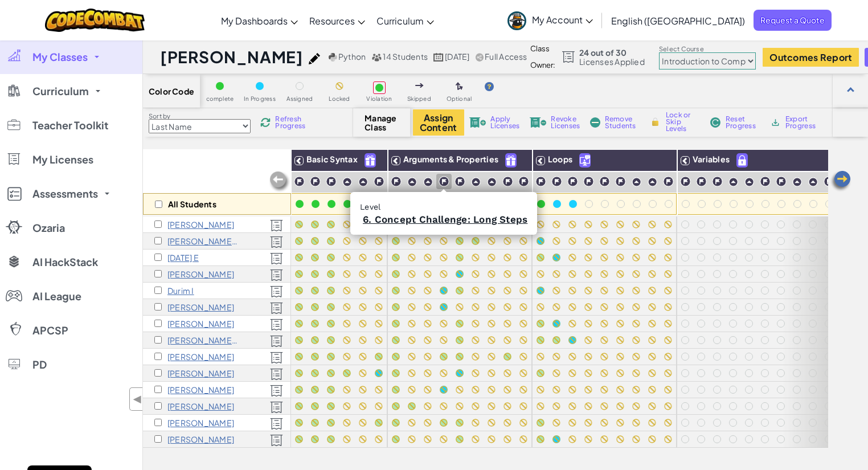  I want to click on span: Optional, so click(459, 99).